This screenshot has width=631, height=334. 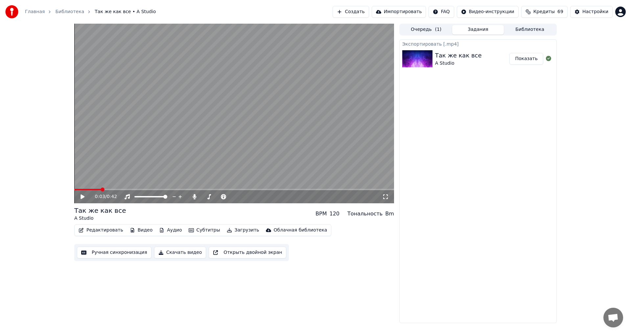 What do you see at coordinates (438, 30) in the screenshot?
I see `span: ( 1 )` at bounding box center [438, 30].